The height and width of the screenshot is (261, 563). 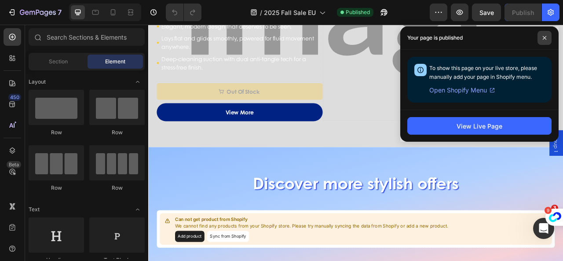 I want to click on div: View Live Page, so click(x=480, y=126).